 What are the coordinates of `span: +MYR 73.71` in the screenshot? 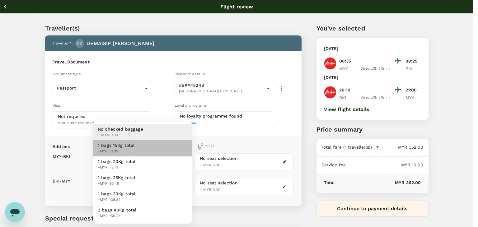 It's located at (117, 168).